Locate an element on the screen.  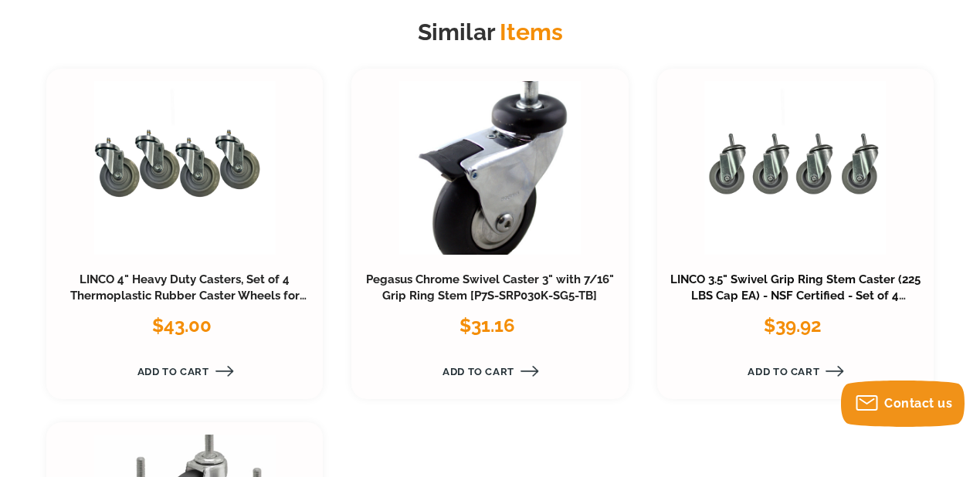
a: Pegasus Chrome Swivel Caster 3" with 7/16" Grip Ring Stem [P7S-SRP030K-SG5-TB] is located at coordinates (490, 288).